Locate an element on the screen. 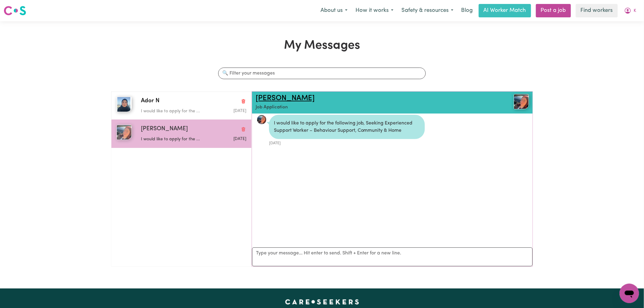 Image resolution: width=644 pixels, height=308 pixels. img: Taylor-Rose K is located at coordinates (124, 132).